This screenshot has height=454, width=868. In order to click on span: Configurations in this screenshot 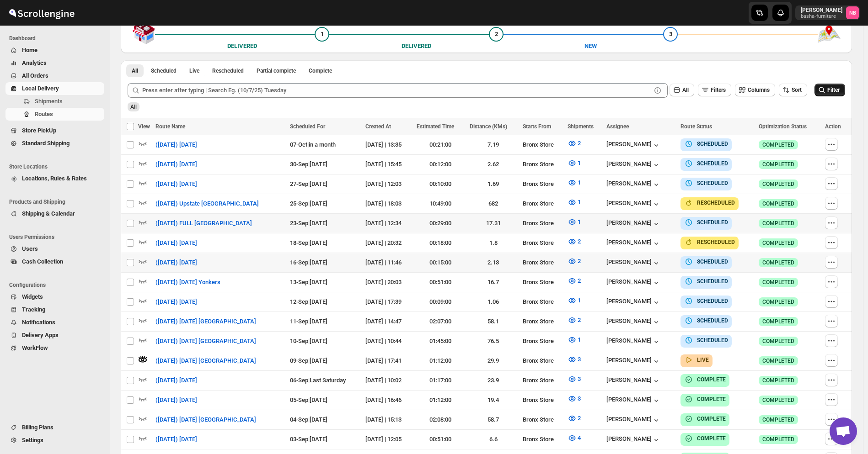, I will do `click(57, 285)`.